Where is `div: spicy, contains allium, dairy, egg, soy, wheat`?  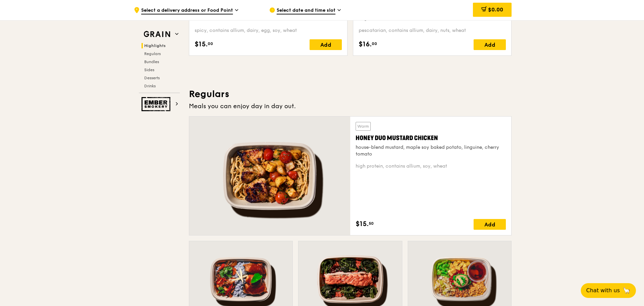
div: spicy, contains allium, dairy, egg, soy, wheat is located at coordinates (269, 30).